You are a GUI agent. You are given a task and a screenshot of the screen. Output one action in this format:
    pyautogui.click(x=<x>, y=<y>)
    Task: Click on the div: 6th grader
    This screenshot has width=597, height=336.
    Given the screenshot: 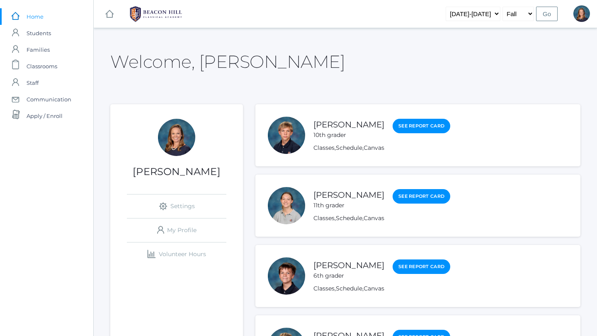 What is the action you would take?
    pyautogui.click(x=348, y=276)
    